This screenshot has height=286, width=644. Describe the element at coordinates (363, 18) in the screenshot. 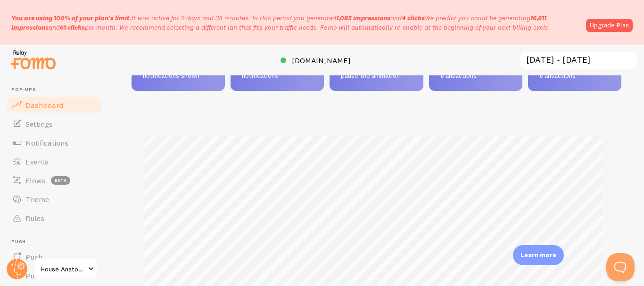

I see `b: 1,085 impressions` at that location.